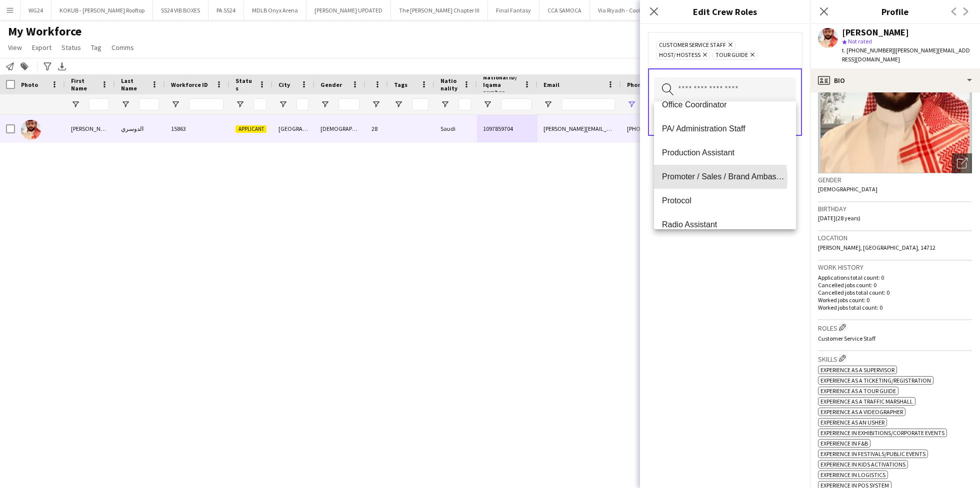 Image resolution: width=980 pixels, height=488 pixels. What do you see at coordinates (180, 10) in the screenshot?
I see `button: SS24 VIB BOXES` at bounding box center [180, 10].